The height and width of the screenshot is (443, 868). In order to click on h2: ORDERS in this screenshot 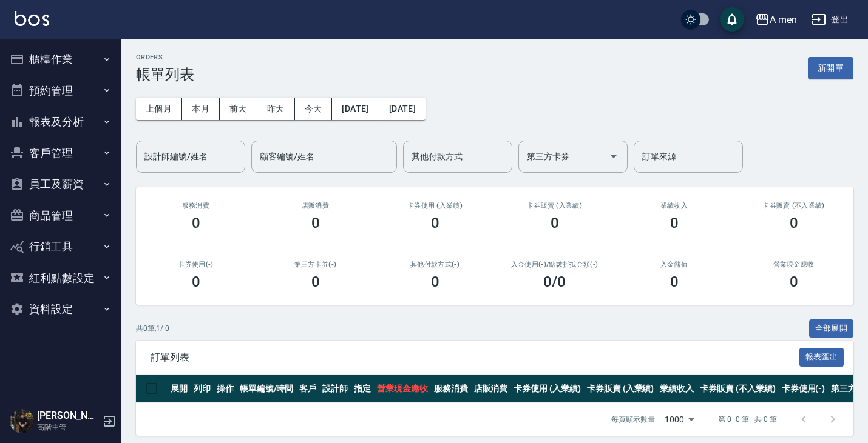, I will do `click(165, 57)`.